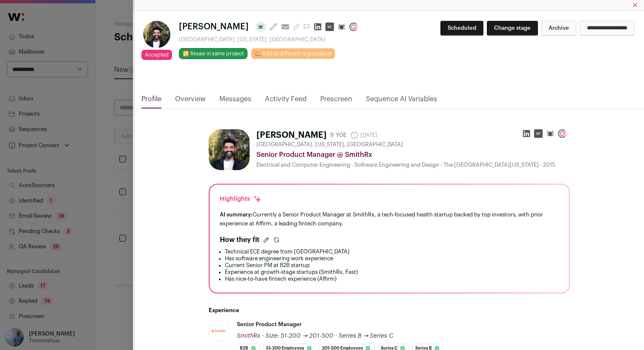 The image size is (644, 350). I want to click on span: Series B → Series C, so click(366, 336).